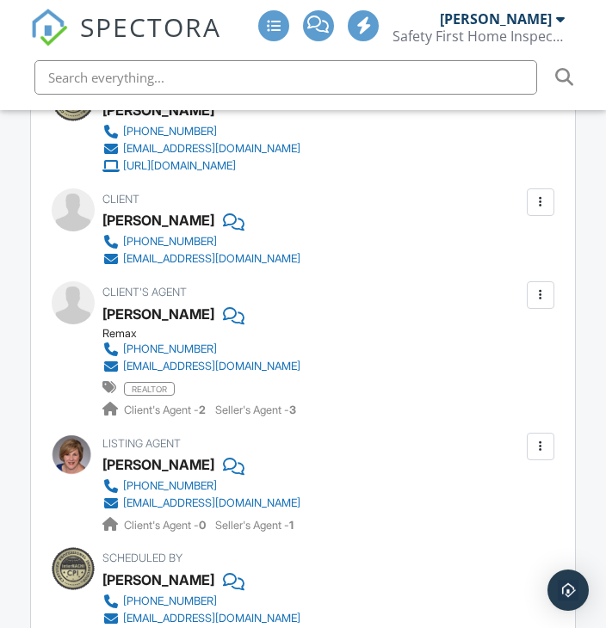  What do you see at coordinates (293, 410) in the screenshot?
I see `strong: 3` at bounding box center [293, 410].